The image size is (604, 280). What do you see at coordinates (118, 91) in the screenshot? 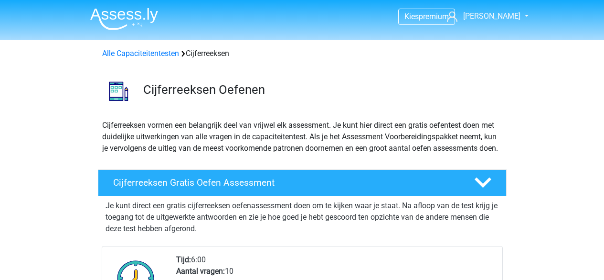
I see `img: cijferreeksen` at bounding box center [118, 91].